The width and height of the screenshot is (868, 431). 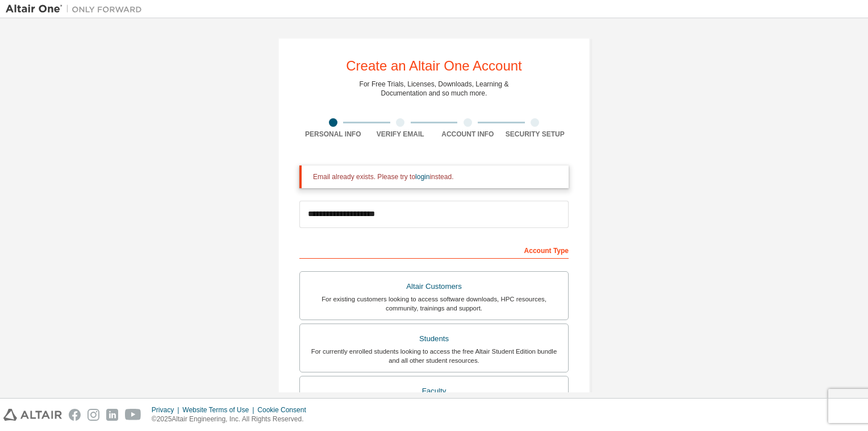 I want to click on div: Students, so click(x=434, y=338).